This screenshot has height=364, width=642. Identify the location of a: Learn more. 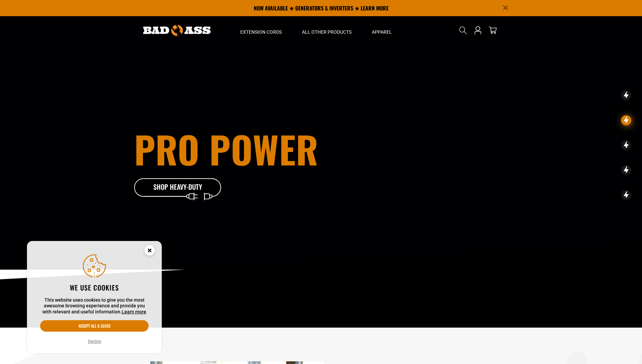
(134, 312).